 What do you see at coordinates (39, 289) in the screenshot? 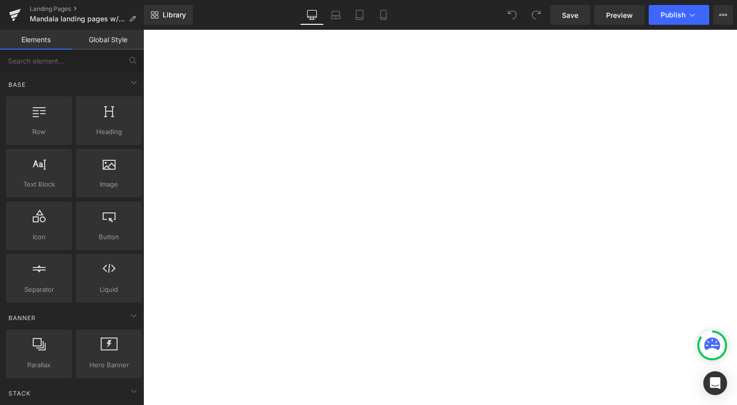
I see `span: Separator` at bounding box center [39, 289].